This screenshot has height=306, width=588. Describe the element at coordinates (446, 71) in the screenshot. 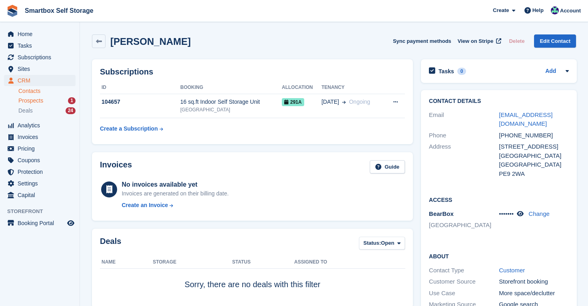

I see `h2: Tasks` at that location.